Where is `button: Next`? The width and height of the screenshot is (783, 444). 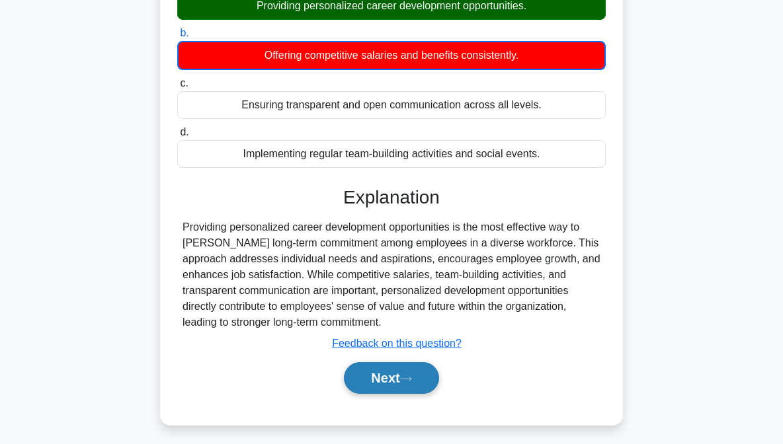 button: Next is located at coordinates (391, 378).